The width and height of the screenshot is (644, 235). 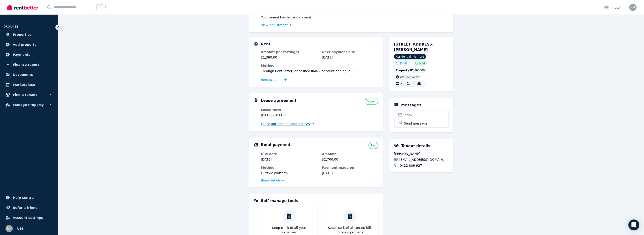 What do you see at coordinates (271, 180) in the screenshot?
I see `span: Bond details` at bounding box center [271, 180].